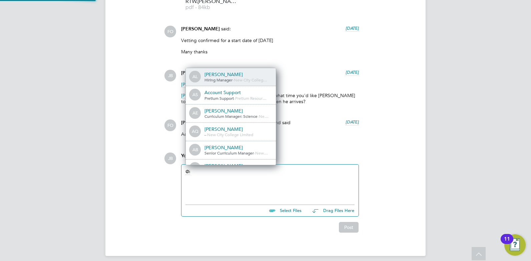  Describe the element at coordinates (270, 52) in the screenshot. I see `p: Many thanks` at that location.